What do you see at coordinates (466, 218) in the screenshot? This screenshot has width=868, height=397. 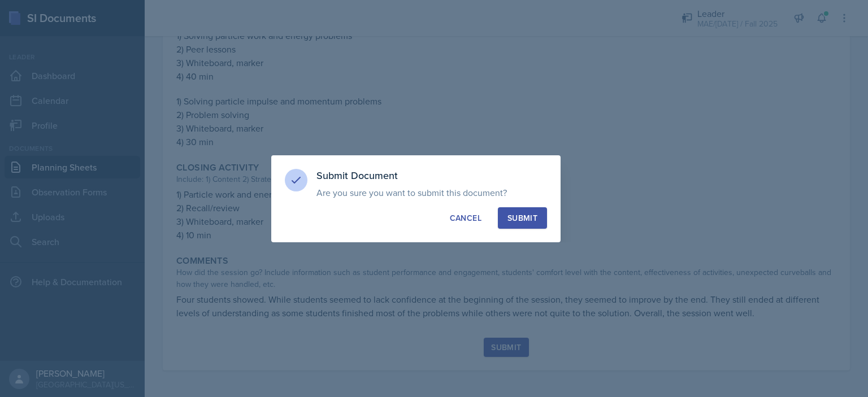 I see `button: Cancel` at bounding box center [466, 218].